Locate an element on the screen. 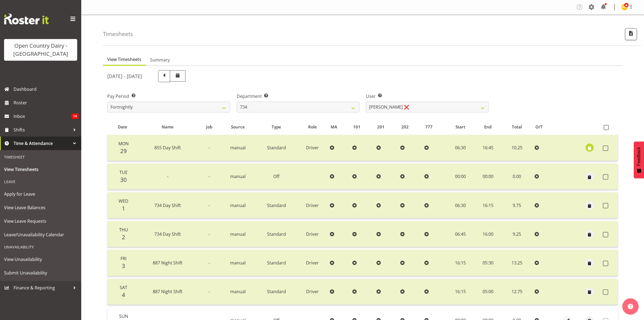  img: help-xxl-2.png is located at coordinates (630, 306).